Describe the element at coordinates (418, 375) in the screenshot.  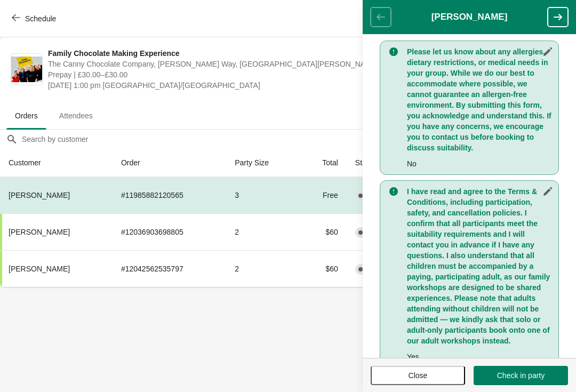
I see `span: Close` at that location.